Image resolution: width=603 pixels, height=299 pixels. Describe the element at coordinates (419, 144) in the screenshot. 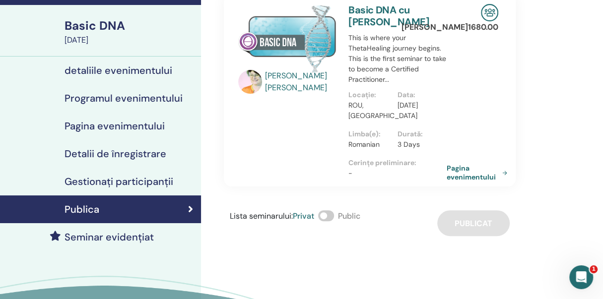

I see `p: 3 Days` at that location.